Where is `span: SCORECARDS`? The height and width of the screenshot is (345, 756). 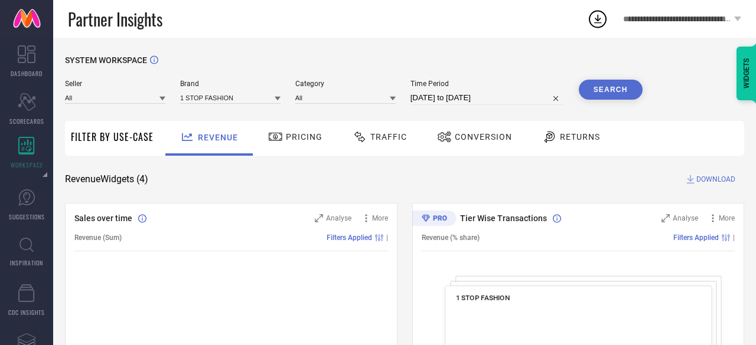
span: SCORECARDS is located at coordinates (27, 121).